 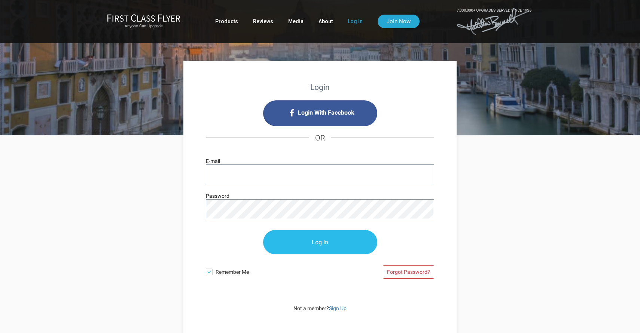 I want to click on a: Reviews, so click(x=263, y=21).